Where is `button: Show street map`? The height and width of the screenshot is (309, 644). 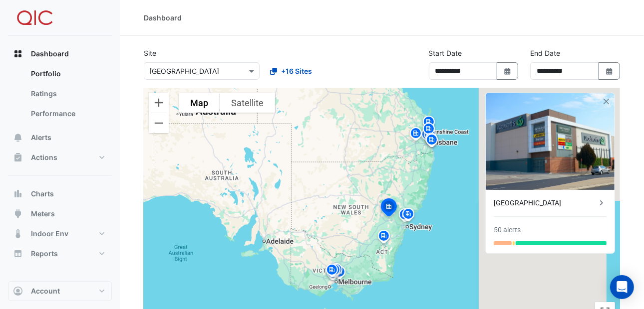
button: Show street map is located at coordinates (199, 103).